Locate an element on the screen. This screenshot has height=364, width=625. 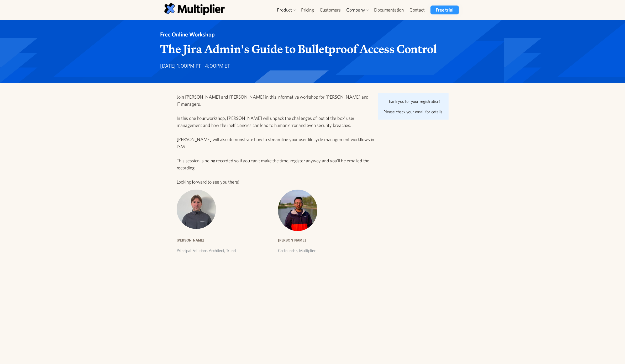
div: Thank you for your registration! Please check your email for details. is located at coordinates (413, 107).